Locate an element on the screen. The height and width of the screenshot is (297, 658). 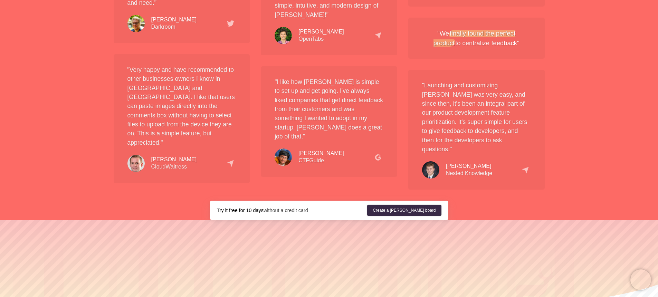
em: finally found the perfect product is located at coordinates (474, 38).